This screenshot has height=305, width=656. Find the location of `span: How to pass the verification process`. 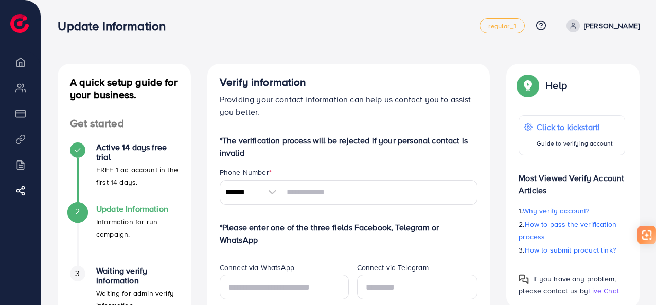

span: How to pass the verification process is located at coordinates (567, 230).